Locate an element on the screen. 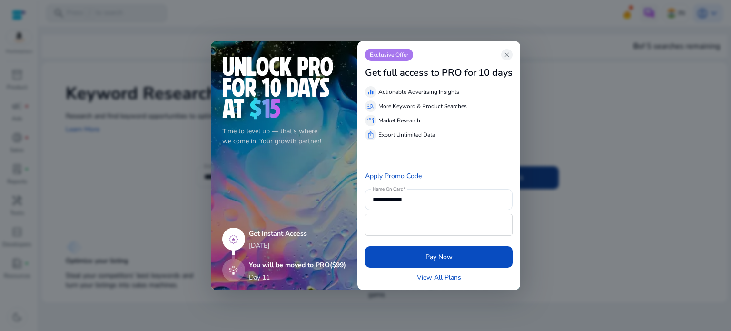 The height and width of the screenshot is (331, 731). p: Actionable Advertising Insights is located at coordinates (419, 92).